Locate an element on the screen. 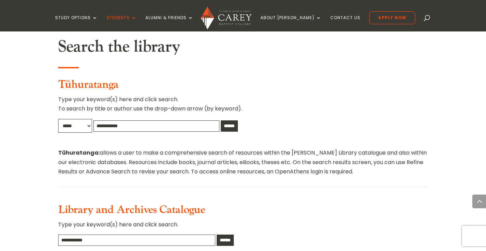  h3: Tūhuratanga is located at coordinates (243, 87).